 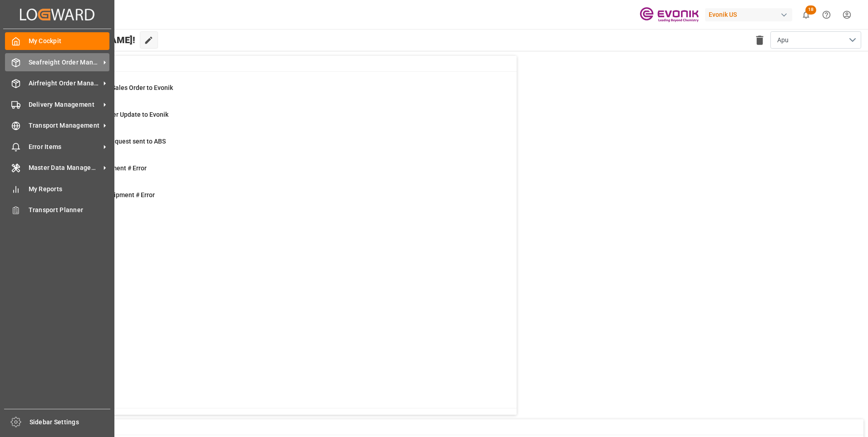 I want to click on a: 4Main-Leg Shipment # ErrorShipment, so click(x=276, y=173).